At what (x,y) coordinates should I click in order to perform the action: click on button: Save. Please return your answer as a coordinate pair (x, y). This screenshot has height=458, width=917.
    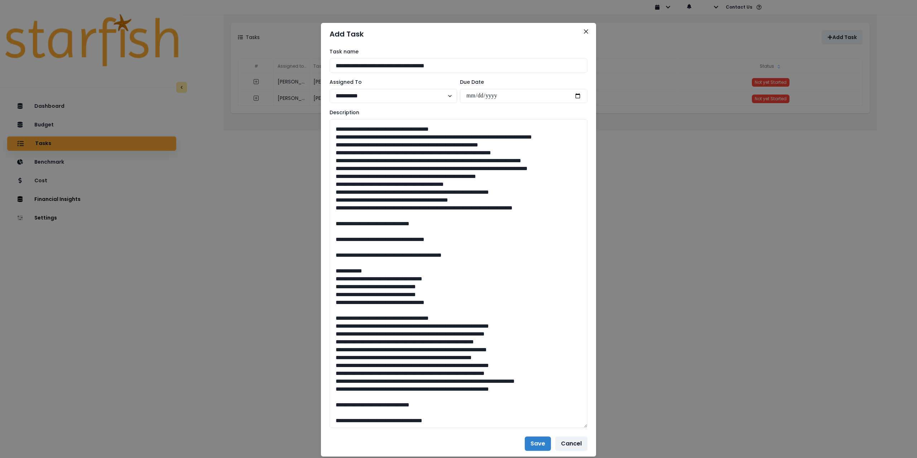
    Looking at the image, I should click on (538, 444).